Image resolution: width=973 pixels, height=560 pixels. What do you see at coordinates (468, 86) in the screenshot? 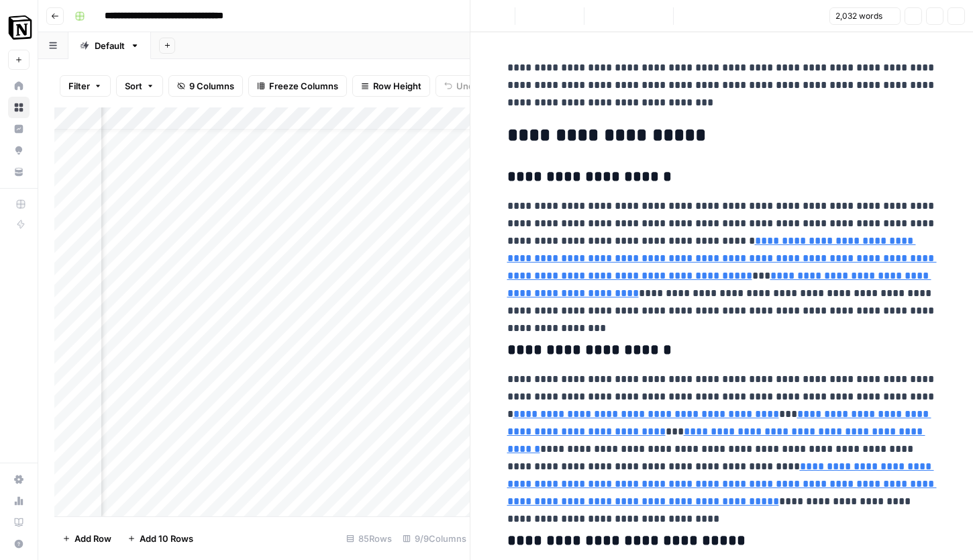
I see `span: Undo` at bounding box center [468, 86].